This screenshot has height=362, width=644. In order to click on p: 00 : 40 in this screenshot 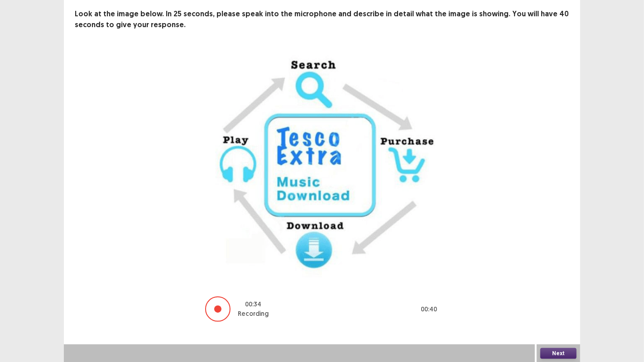, I will do `click(429, 309)`.